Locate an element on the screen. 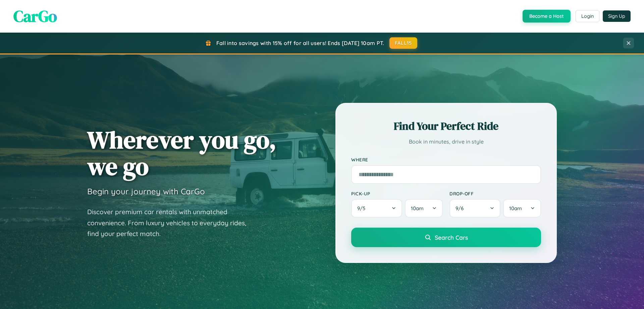  button: Become a Host is located at coordinates (547, 16).